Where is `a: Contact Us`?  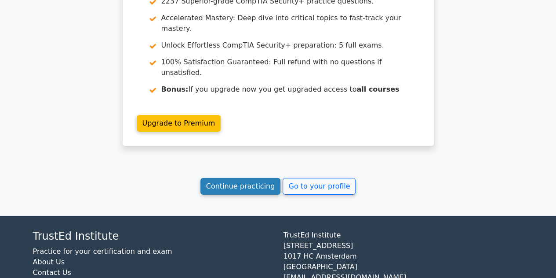 a: Contact Us is located at coordinates (52, 272).